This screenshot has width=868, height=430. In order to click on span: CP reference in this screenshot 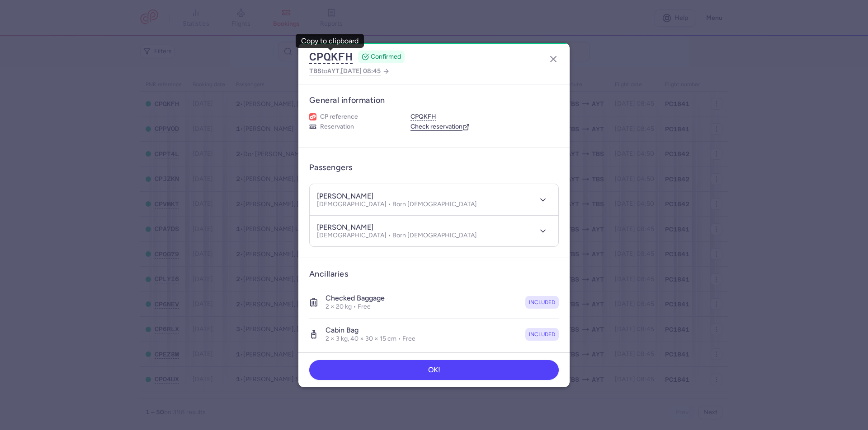, I will do `click(339, 117)`.